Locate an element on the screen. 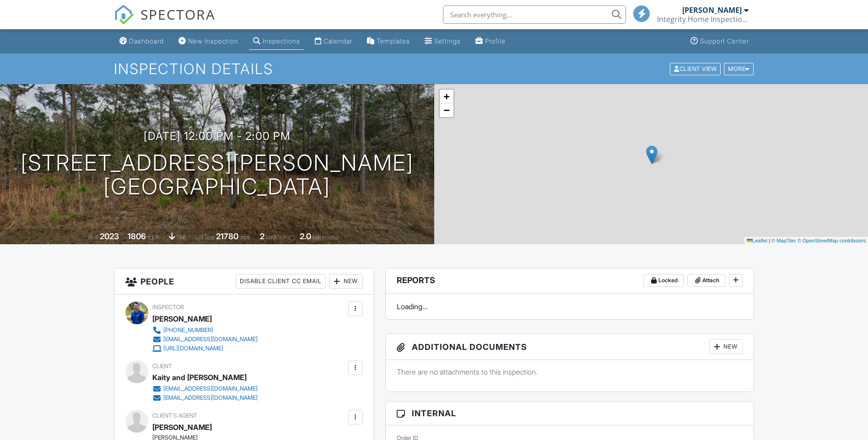  div: 2.0 is located at coordinates (305, 236).